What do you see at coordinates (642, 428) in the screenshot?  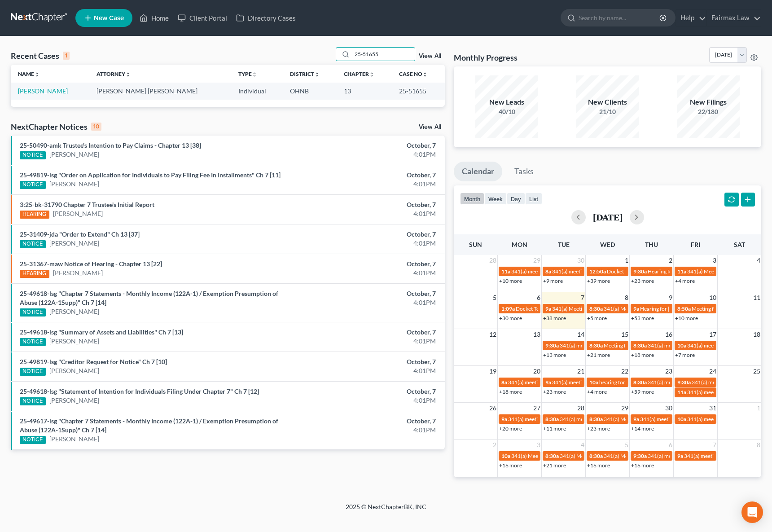 I see `a: +14 more` at bounding box center [642, 428].